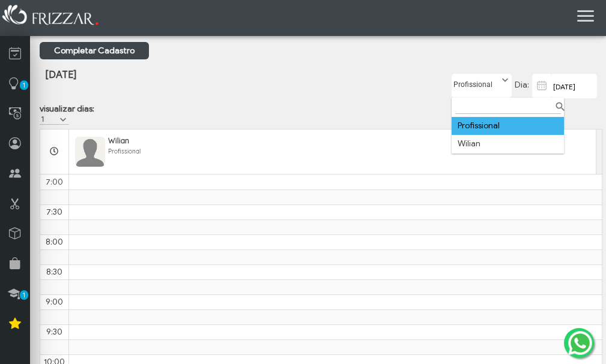 The width and height of the screenshot is (606, 364). I want to click on span: Dia:, so click(522, 85).